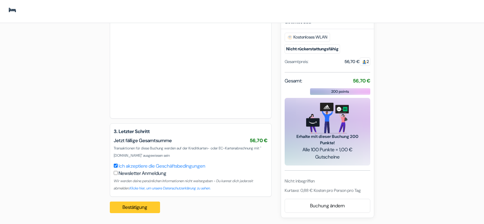  I want to click on a: Buchung ändern, so click(327, 205).